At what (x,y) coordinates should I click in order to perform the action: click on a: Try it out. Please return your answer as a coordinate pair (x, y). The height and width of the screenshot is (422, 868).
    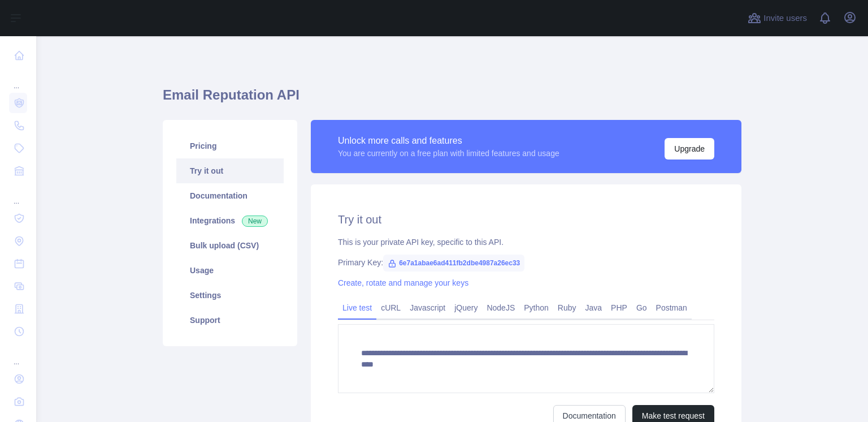
    Looking at the image, I should click on (230, 171).